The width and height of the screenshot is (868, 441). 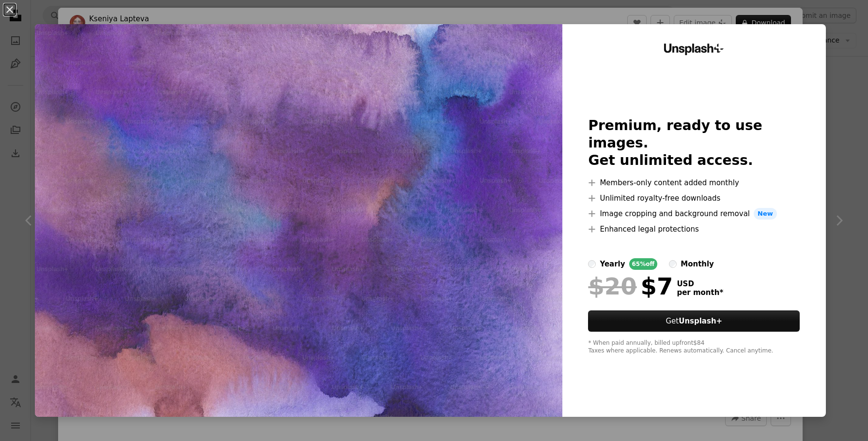 I want to click on div: monthly, so click(x=697, y=264).